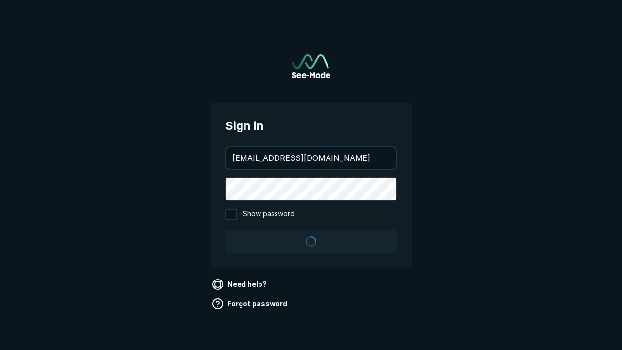 This screenshot has height=350, width=622. I want to click on input: your@email.com, so click(311, 158).